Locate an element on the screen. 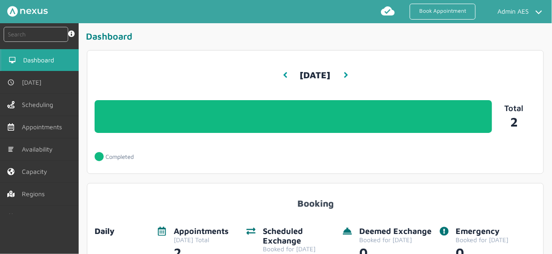  p: Total is located at coordinates (514, 108).